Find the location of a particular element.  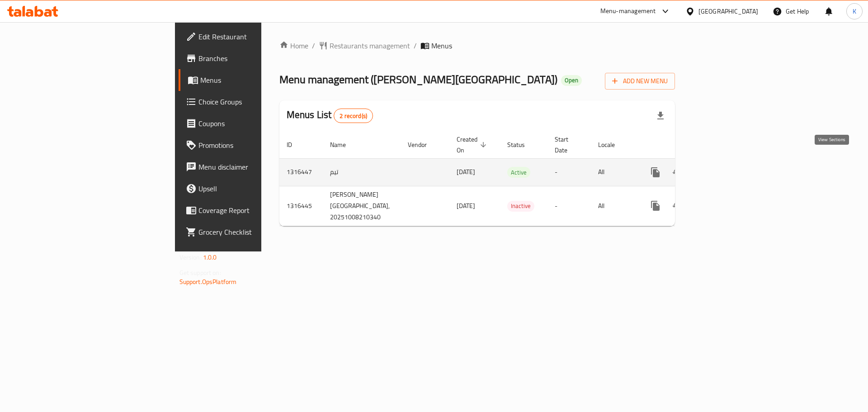

th: Actions is located at coordinates (688, 145).